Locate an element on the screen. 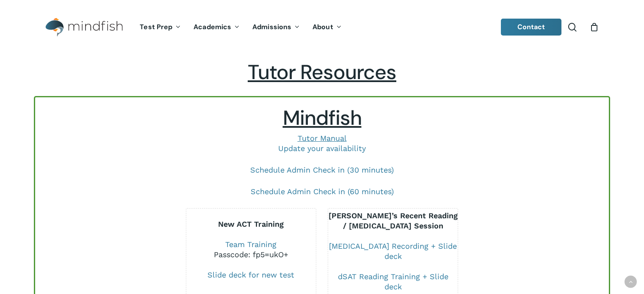  span: About is located at coordinates (323, 26).